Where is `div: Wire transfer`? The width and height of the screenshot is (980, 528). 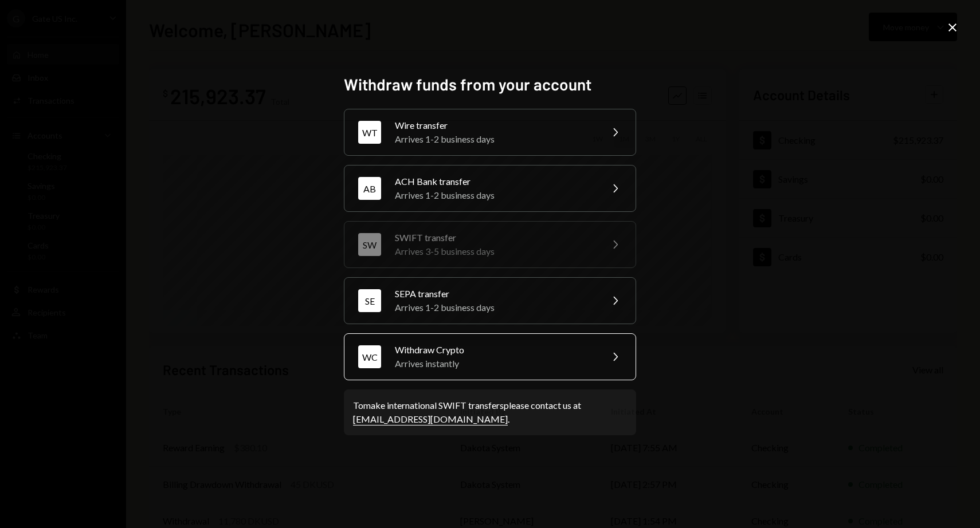
div: Wire transfer is located at coordinates (494, 126).